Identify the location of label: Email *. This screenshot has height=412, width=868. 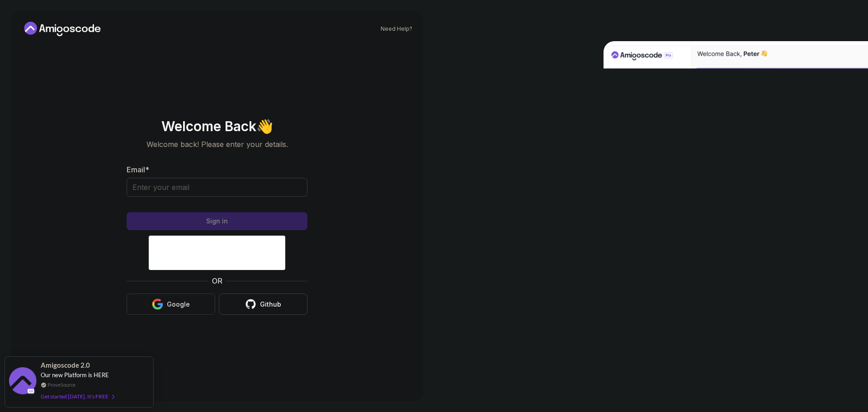
(138, 170).